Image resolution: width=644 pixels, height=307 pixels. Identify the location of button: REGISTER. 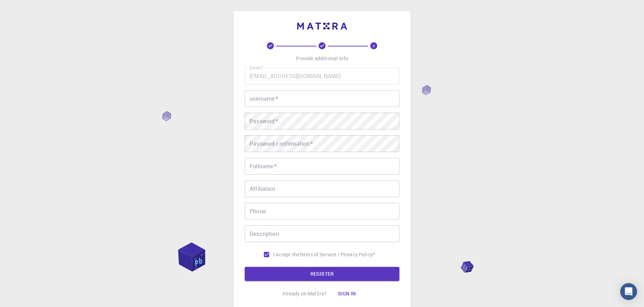
(322, 274).